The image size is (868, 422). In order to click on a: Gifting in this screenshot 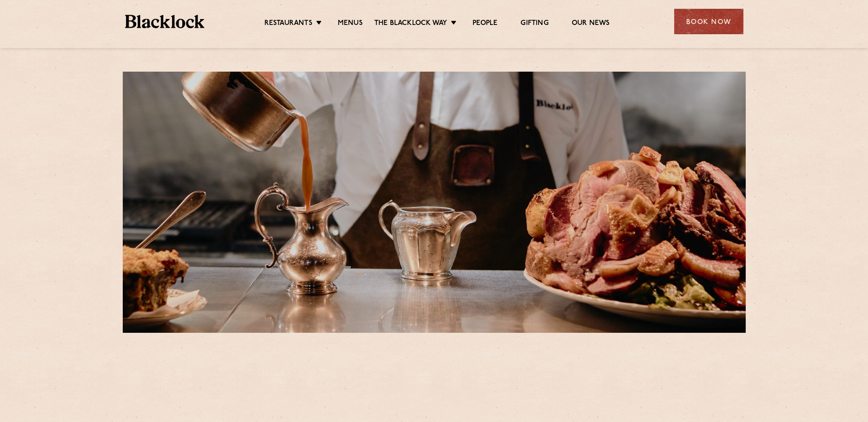, I will do `click(534, 24)`.